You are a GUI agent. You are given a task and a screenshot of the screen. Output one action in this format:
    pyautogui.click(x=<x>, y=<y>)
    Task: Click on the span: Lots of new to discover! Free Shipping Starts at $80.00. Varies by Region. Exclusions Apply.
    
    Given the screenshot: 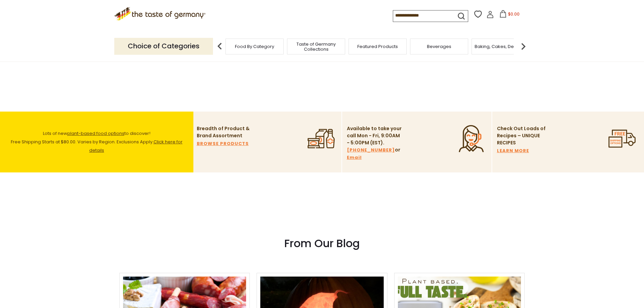 What is the action you would take?
    pyautogui.click(x=96, y=142)
    